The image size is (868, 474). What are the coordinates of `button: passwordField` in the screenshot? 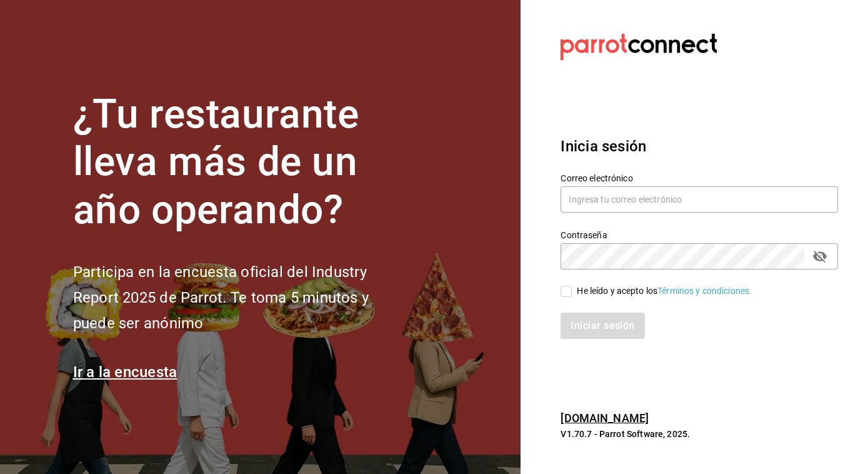 It's located at (820, 256).